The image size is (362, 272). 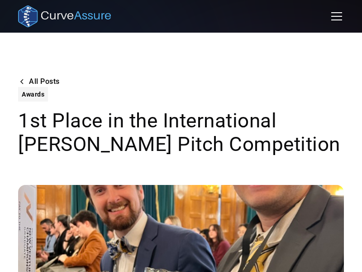 What do you see at coordinates (64, 16) in the screenshot?
I see `a: home` at bounding box center [64, 16].